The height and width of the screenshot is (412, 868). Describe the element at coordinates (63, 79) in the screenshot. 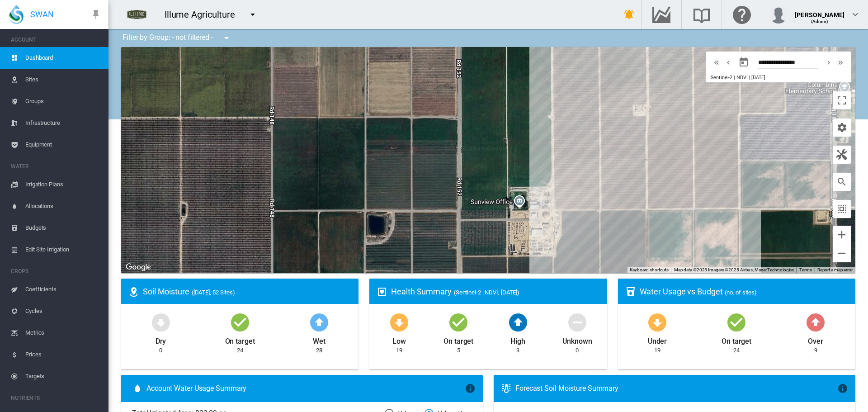

I see `span: Sites` at that location.